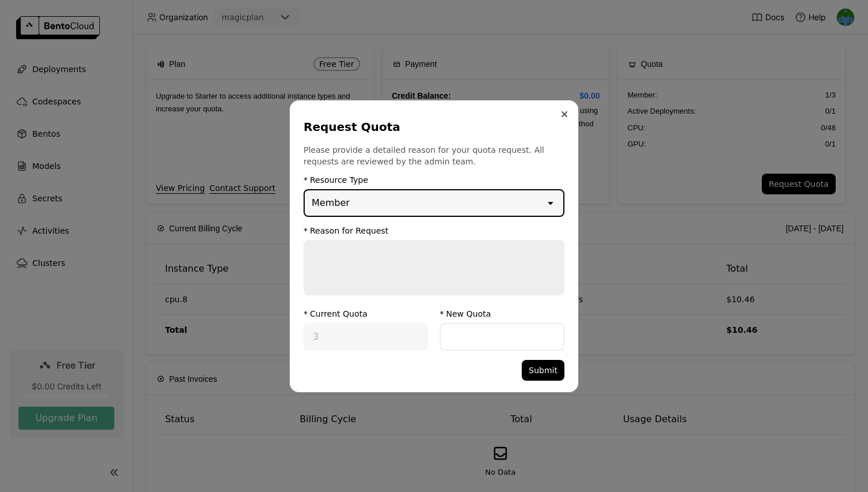 The image size is (868, 492). I want to click on input: Selected Member., so click(351, 203).